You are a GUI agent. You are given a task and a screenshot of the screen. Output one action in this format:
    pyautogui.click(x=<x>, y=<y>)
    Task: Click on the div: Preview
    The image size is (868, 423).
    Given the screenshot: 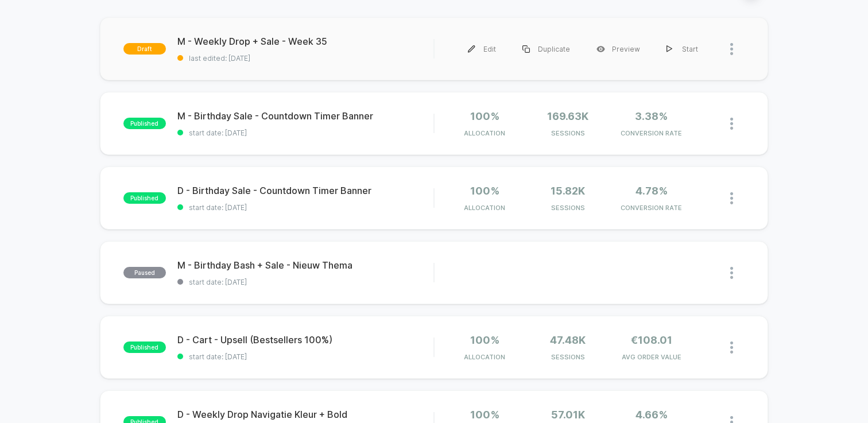 What is the action you would take?
    pyautogui.click(x=618, y=49)
    